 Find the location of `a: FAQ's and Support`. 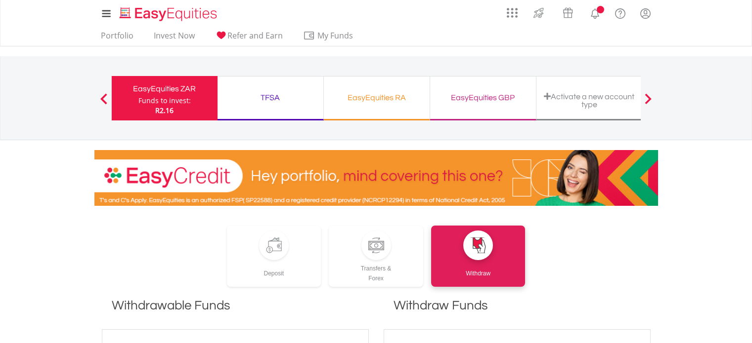

a: FAQ's and Support is located at coordinates (620, 12).